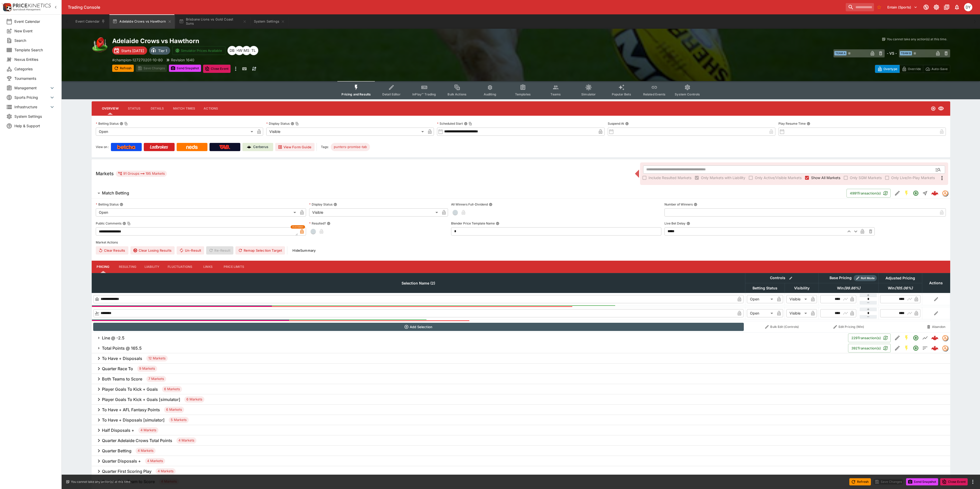 The height and width of the screenshot is (489, 980). What do you see at coordinates (696, 205) in the screenshot?
I see `button: Number of Winners` at bounding box center [696, 205].